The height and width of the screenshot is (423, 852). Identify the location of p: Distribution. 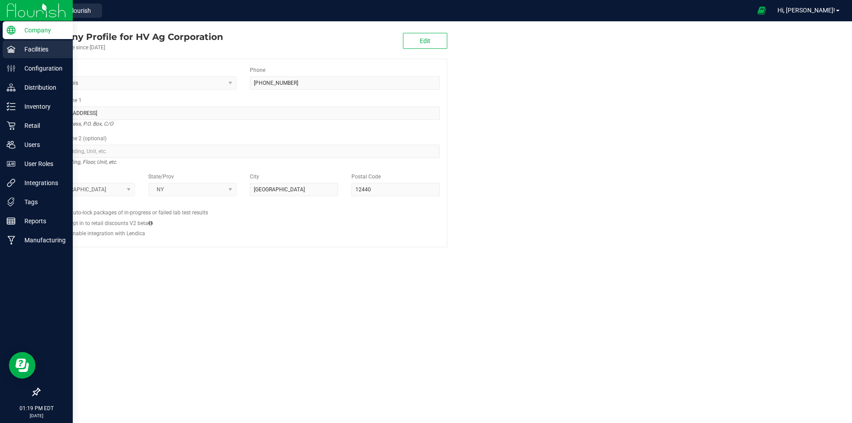
(42, 87).